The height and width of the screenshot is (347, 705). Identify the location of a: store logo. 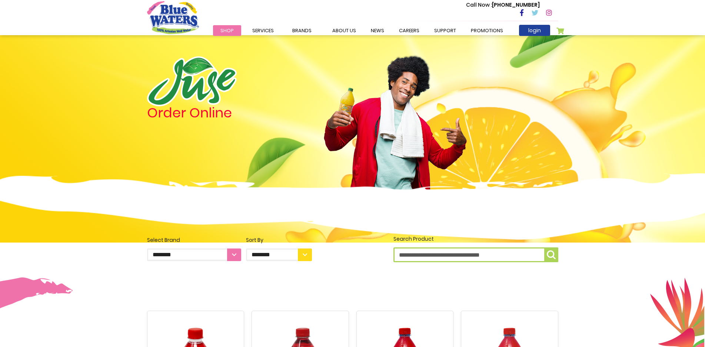
(173, 17).